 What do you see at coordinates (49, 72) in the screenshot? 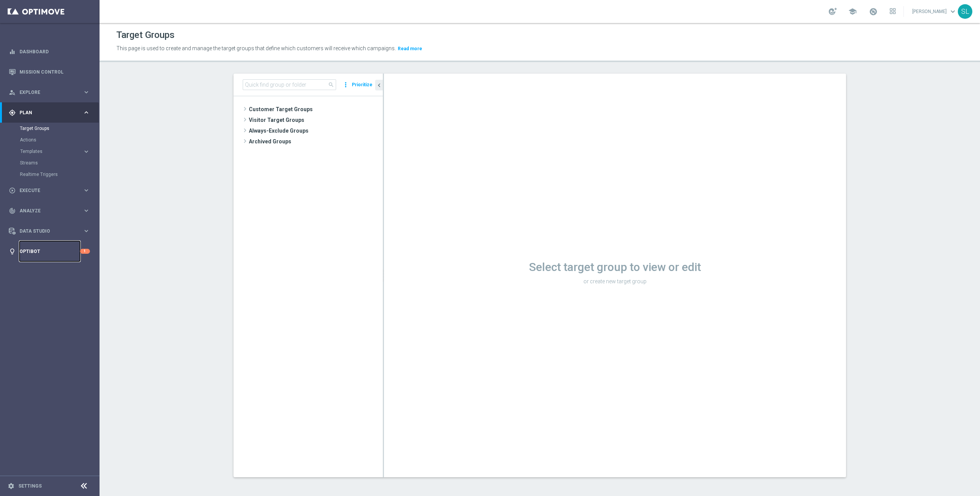
I see `div: Mission Control` at bounding box center [49, 72].